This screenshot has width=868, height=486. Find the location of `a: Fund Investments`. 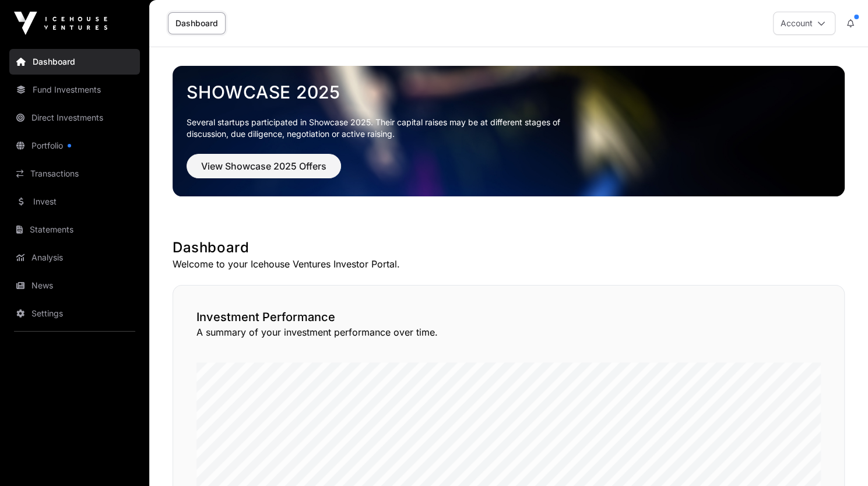

a: Fund Investments is located at coordinates (75, 90).